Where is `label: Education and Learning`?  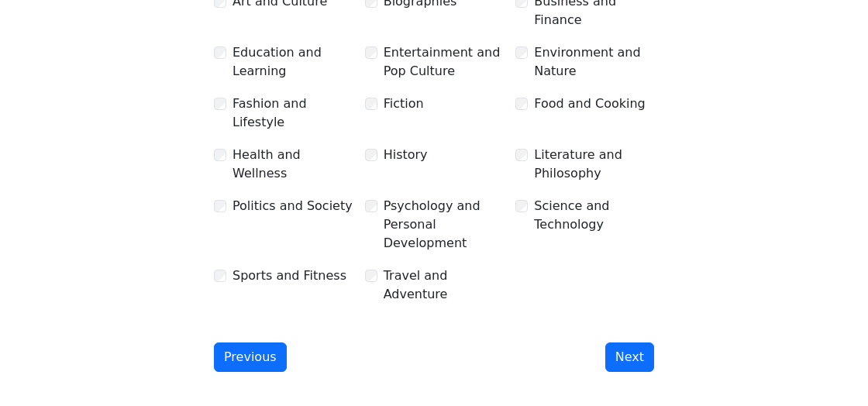 label: Education and Learning is located at coordinates (292, 62).